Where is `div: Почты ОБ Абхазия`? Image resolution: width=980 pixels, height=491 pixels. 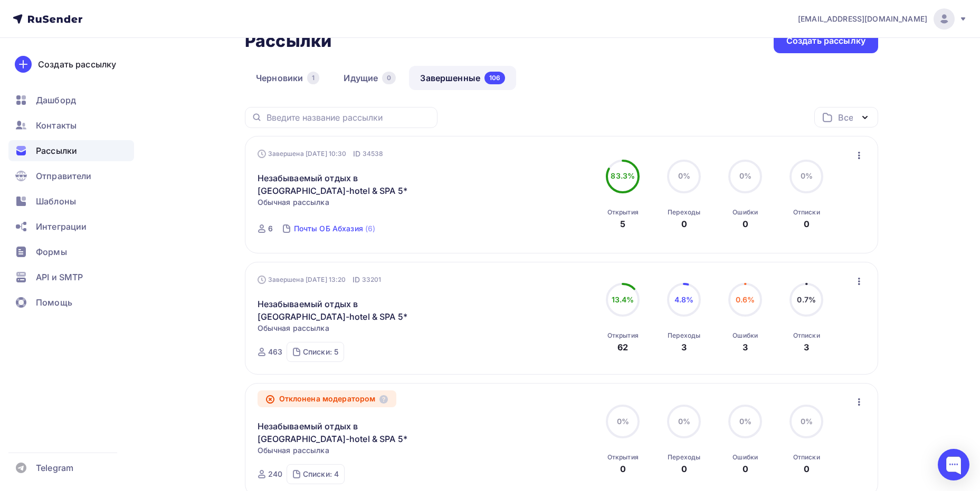 div: Почты ОБ Абхазия is located at coordinates (328, 229).